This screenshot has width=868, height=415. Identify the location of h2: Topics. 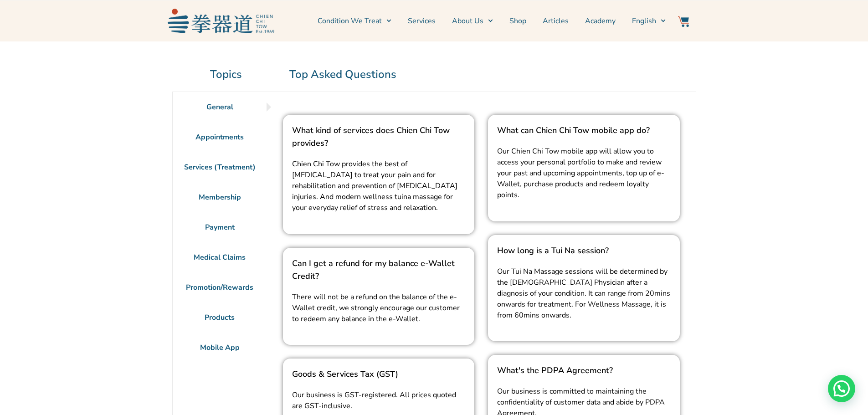
(226, 74).